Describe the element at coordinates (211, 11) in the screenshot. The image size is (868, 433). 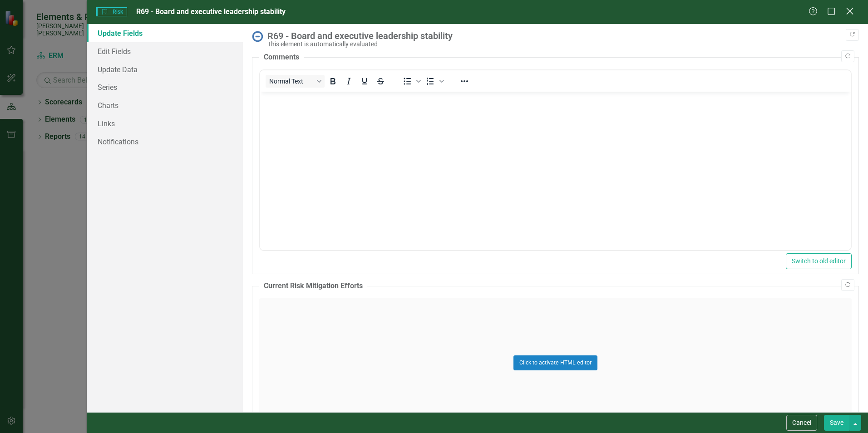
I see `span: R69 - Board and executive leadership stability` at that location.